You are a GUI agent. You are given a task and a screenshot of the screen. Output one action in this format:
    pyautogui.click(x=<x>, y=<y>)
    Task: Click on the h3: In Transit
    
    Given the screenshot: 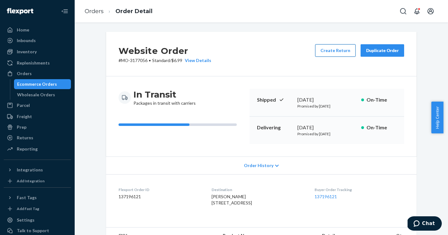 What is the action you would take?
    pyautogui.click(x=165, y=94)
    